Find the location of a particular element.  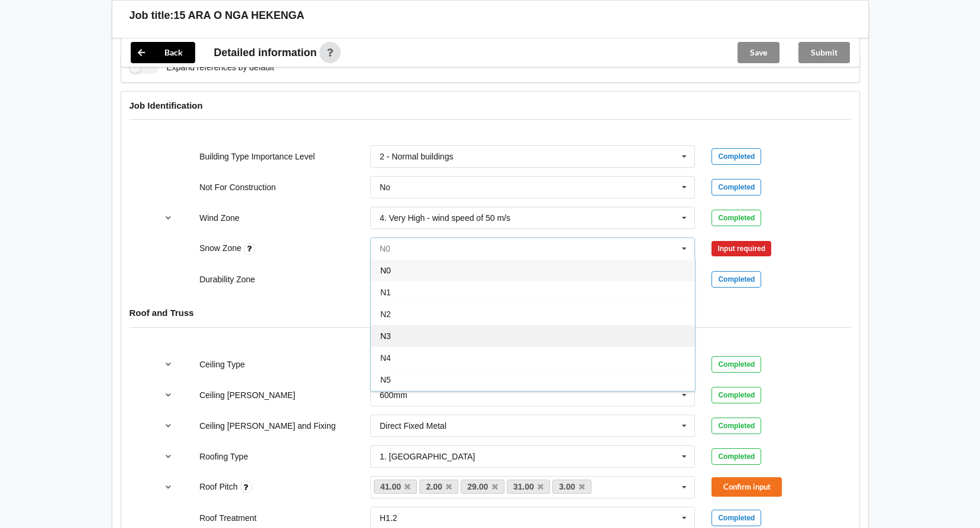

span: Detailed information is located at coordinates (266, 53).